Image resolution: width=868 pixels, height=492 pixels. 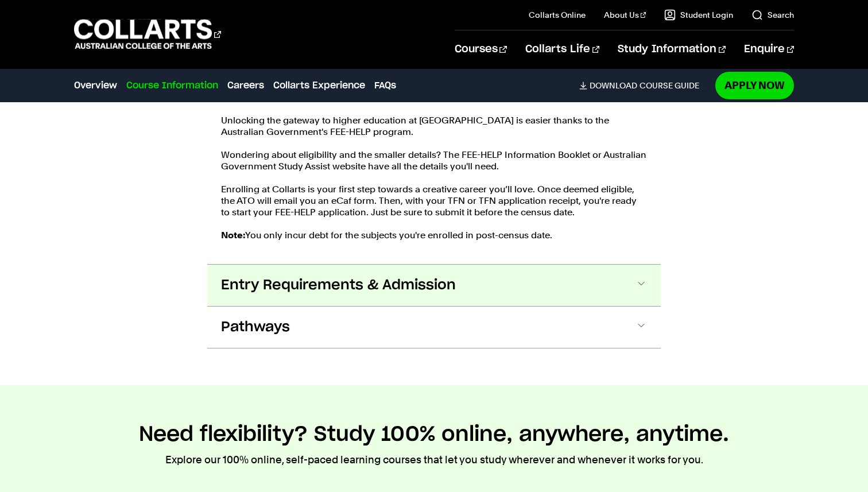 What do you see at coordinates (769, 50) in the screenshot?
I see `a: Enquire` at bounding box center [769, 50].